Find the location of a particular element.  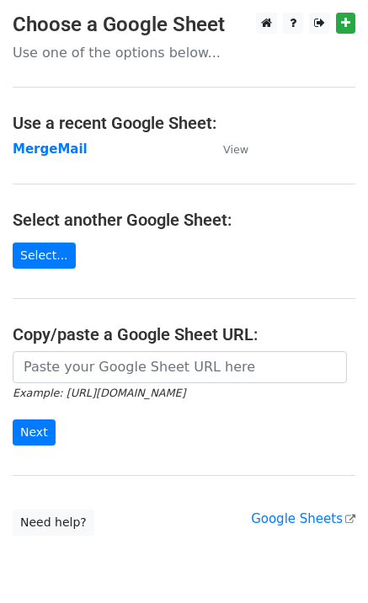

h4: Use a recent Google Sheet: is located at coordinates (184, 123).